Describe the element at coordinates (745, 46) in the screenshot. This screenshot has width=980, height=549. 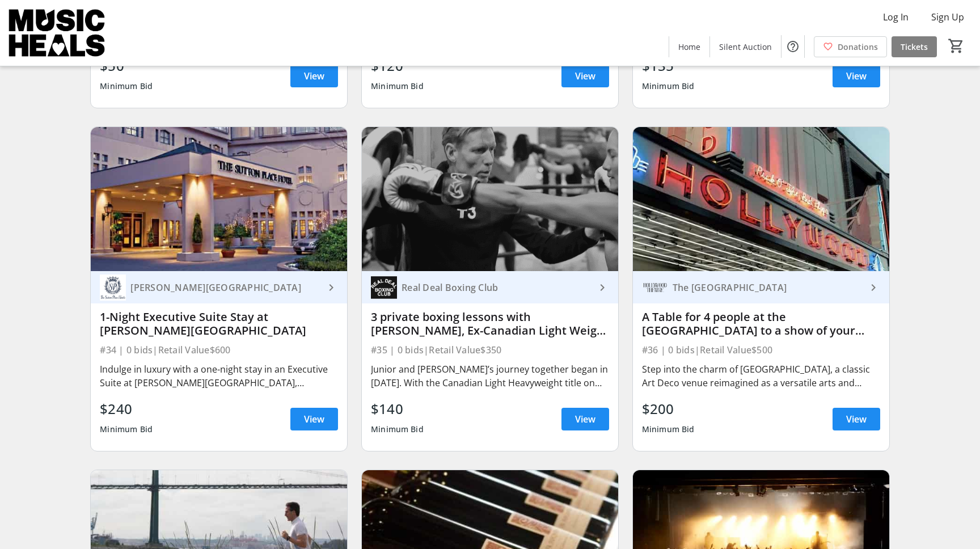
I see `a: Silent Auction` at that location.